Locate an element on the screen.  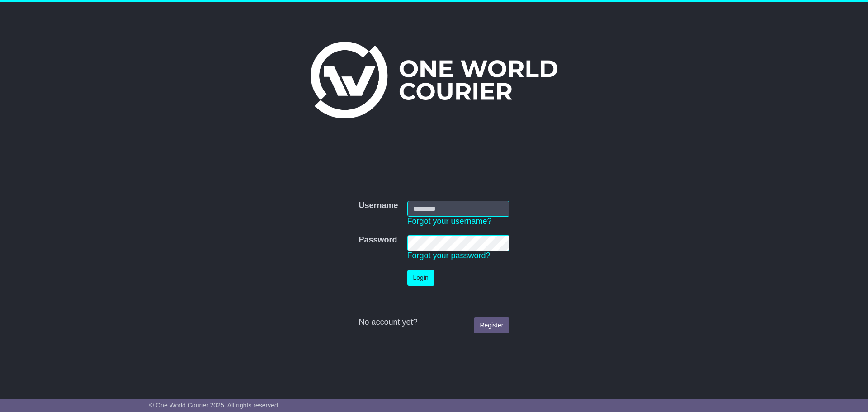
a: Forgot your password? is located at coordinates (449, 255).